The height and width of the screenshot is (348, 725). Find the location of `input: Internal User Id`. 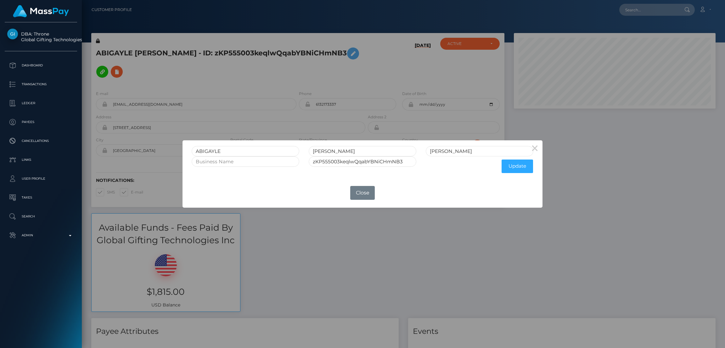

input: Internal User Id is located at coordinates (363, 161).